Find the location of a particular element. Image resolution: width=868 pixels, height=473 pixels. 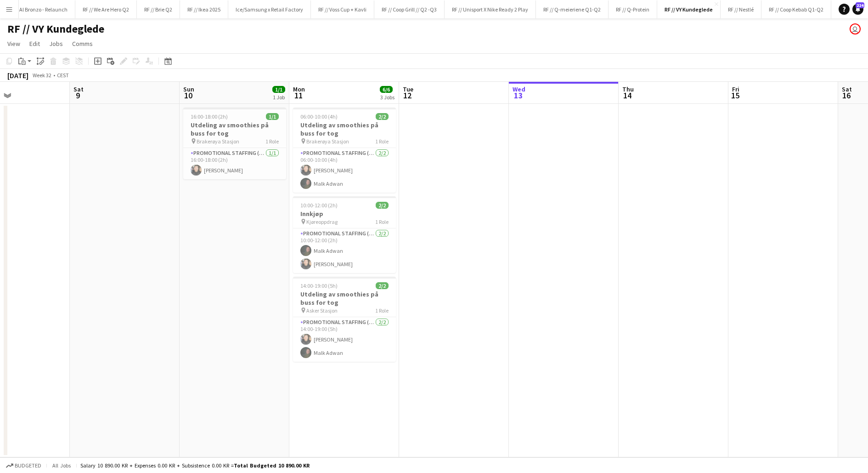

div: 10:00-12:00 (2h)2/2Innkjøp Kjøreoppdrag1 RolePromotional Staffing (Sampling Staff)2/210:00-12:00 ... is located at coordinates (344, 234).